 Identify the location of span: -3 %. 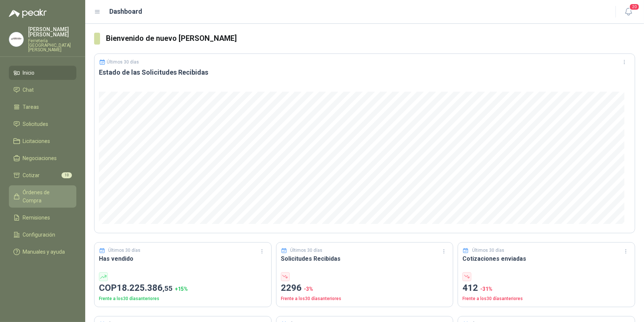
(308, 288).